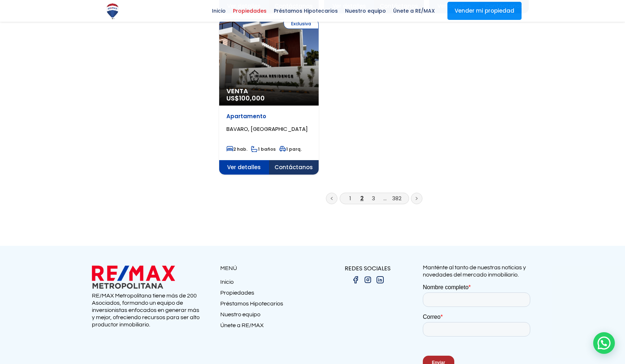  I want to click on span: Nuestro equipo, so click(365, 11).